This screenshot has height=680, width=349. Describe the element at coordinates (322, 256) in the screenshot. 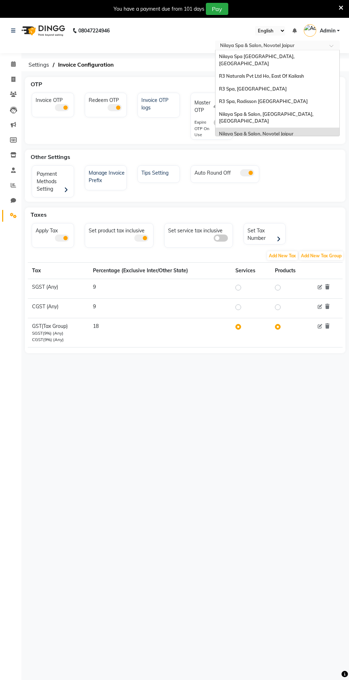

I see `a: Add New Tax Group` at that location.